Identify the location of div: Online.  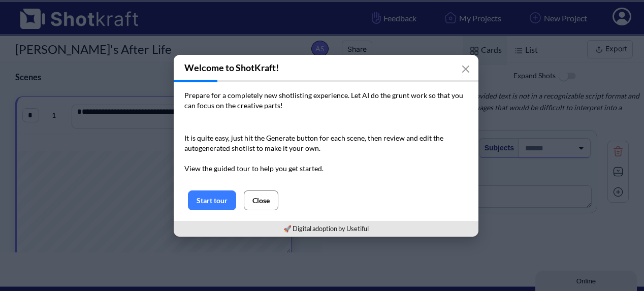
(51, 12).